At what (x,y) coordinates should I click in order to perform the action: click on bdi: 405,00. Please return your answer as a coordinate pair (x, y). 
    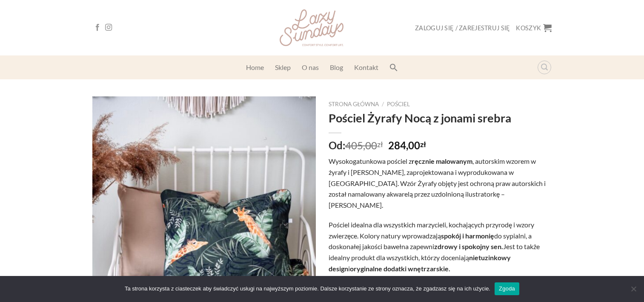
    Looking at the image, I should click on (364, 145).